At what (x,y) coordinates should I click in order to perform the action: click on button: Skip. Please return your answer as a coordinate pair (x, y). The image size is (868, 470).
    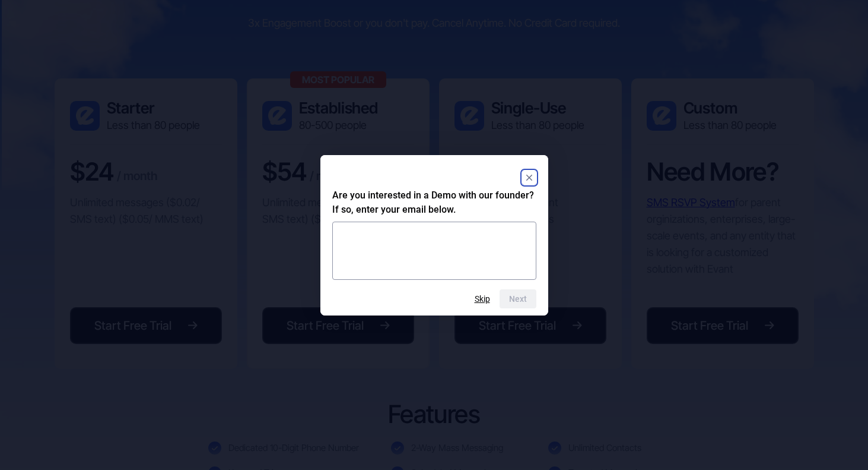
    Looking at the image, I should click on (483, 298).